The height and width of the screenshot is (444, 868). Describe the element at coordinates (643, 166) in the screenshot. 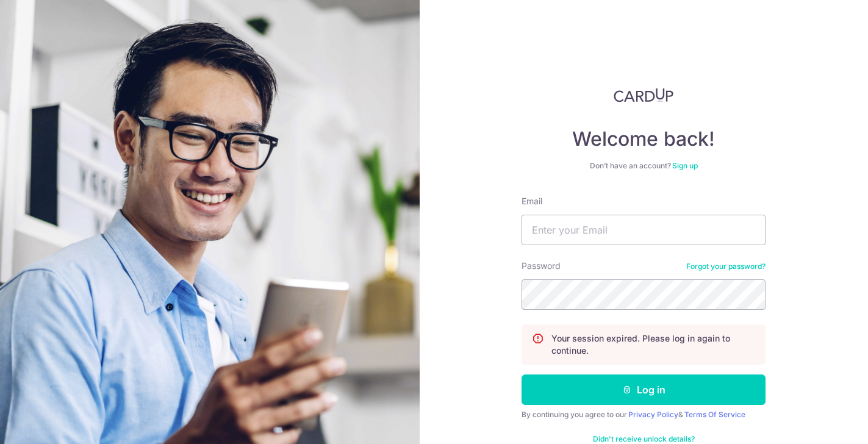

I see `div: Don’t have an account?` at that location.